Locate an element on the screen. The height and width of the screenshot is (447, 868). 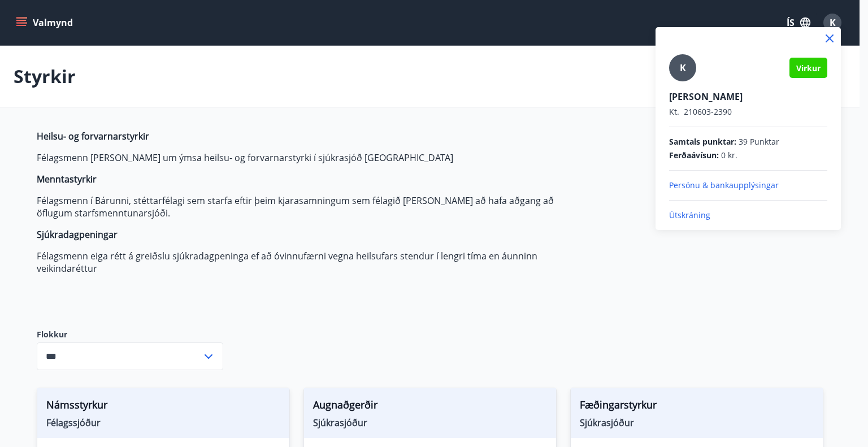
span: 0 kr. is located at coordinates (729, 155).